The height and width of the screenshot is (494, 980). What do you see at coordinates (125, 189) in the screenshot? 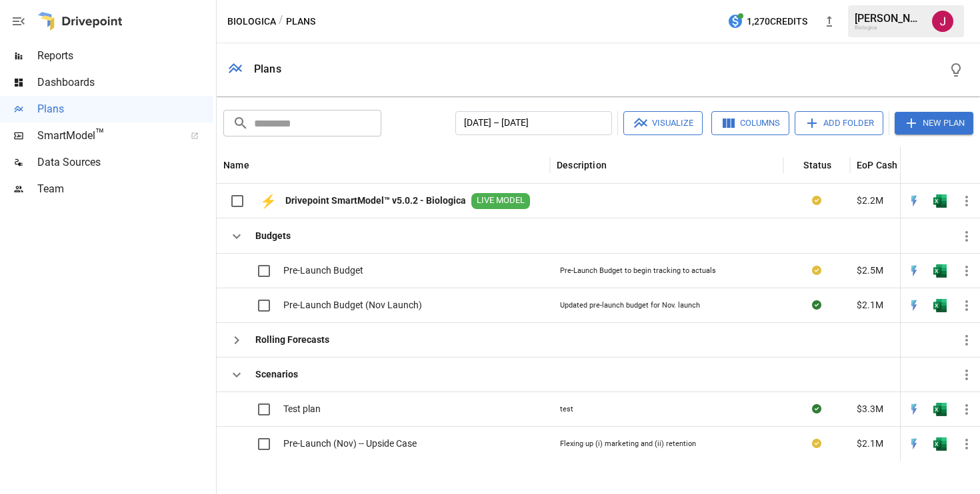
I see `span: Team` at bounding box center [125, 189].